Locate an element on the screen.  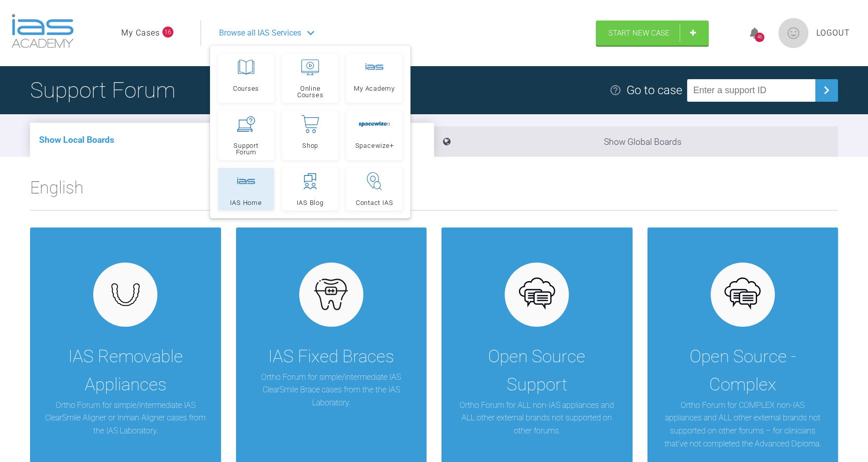
img: chevronRight.28bd32b0.svg is located at coordinates (826, 90).